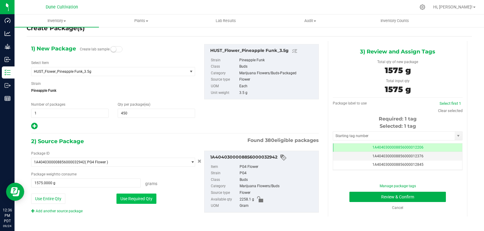  I want to click on inline-svg: Grow, so click(8, 47).